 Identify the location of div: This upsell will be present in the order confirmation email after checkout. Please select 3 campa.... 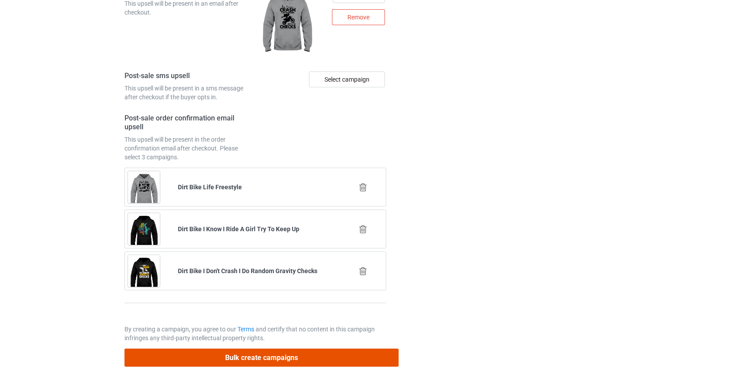
(188, 148).